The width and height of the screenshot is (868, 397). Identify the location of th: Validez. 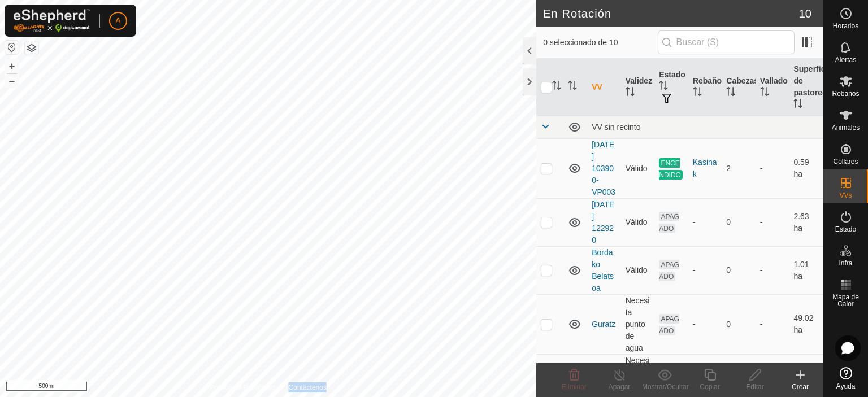
(638, 87).